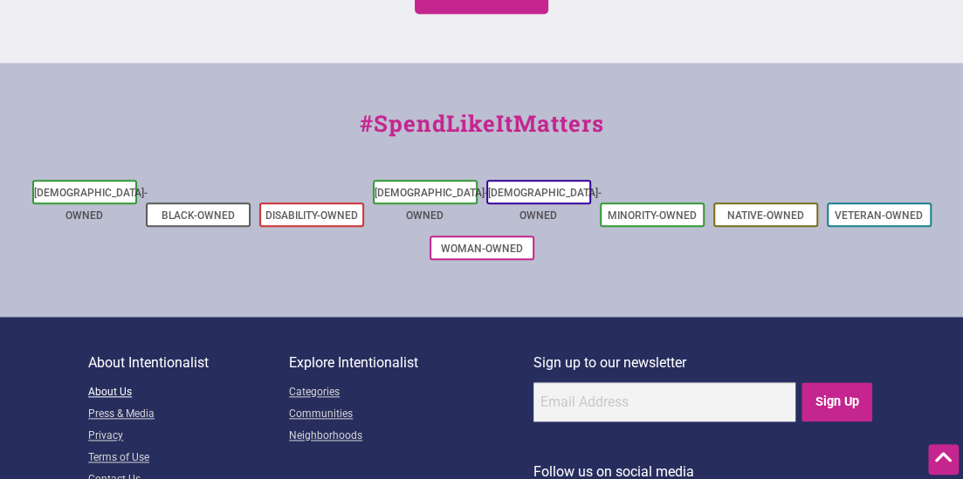 This screenshot has height=479, width=963. I want to click on a: Privacy, so click(189, 437).